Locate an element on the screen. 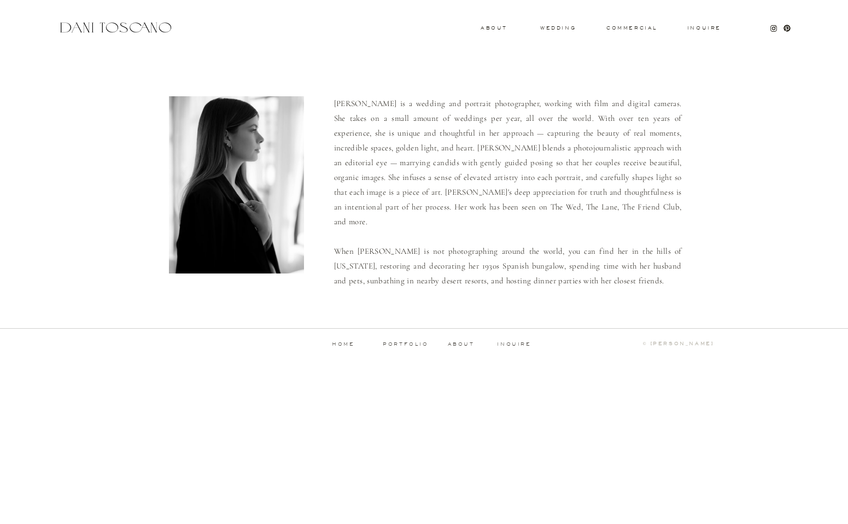 The image size is (848, 524). p: inquire is located at coordinates (514, 344).